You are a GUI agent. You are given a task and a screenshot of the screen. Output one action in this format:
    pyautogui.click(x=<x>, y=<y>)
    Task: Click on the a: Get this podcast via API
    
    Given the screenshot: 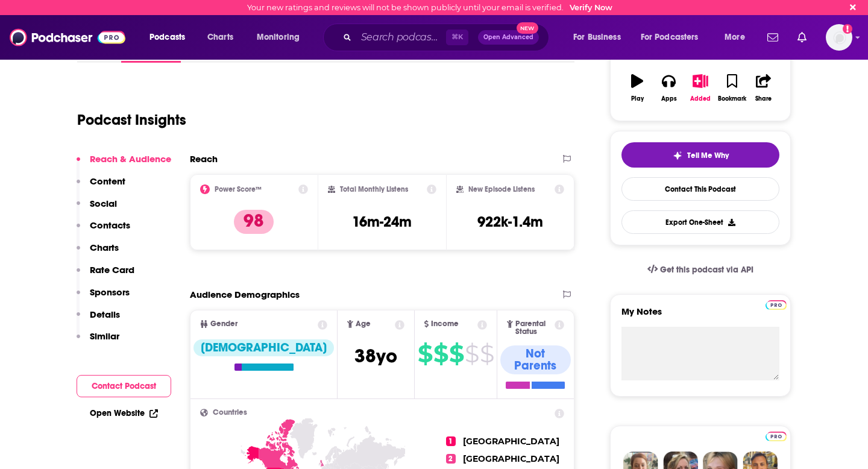 What is the action you would take?
    pyautogui.click(x=701, y=269)
    